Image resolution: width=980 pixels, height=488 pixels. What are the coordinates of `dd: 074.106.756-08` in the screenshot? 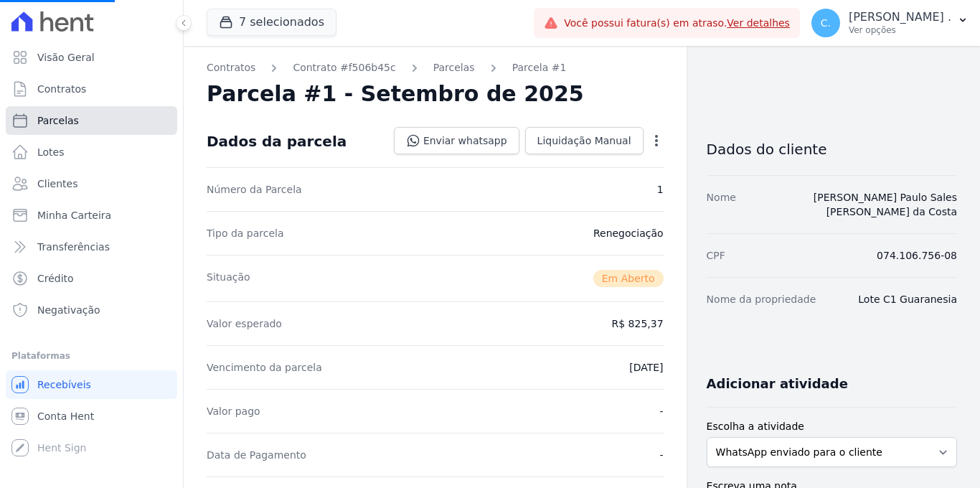 It's located at (916, 255).